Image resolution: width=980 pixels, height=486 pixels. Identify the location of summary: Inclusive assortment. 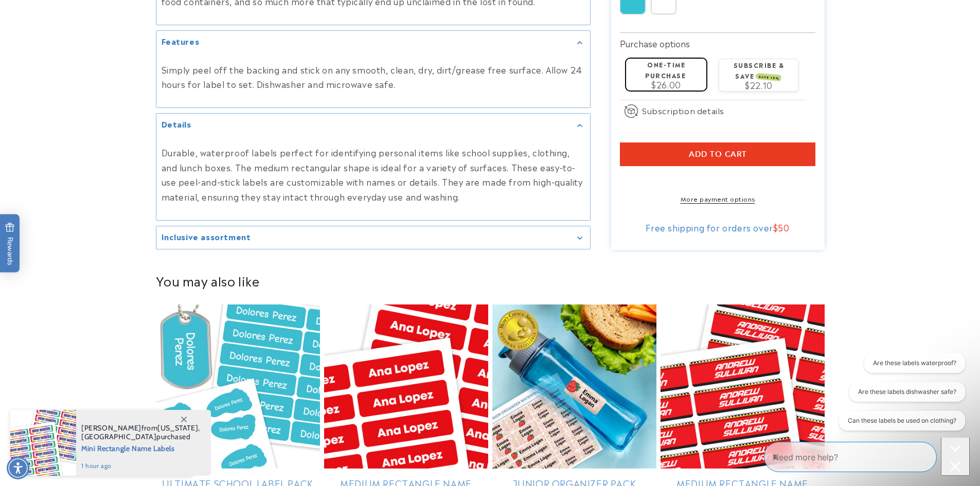
(373, 238).